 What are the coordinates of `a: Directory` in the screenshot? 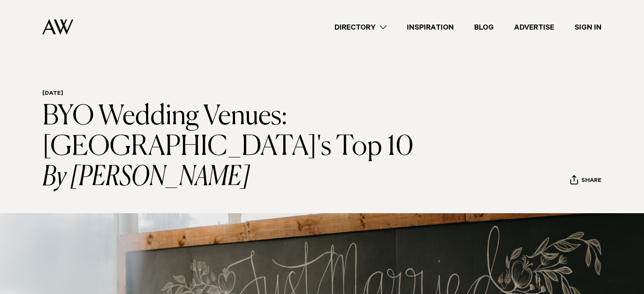 It's located at (360, 27).